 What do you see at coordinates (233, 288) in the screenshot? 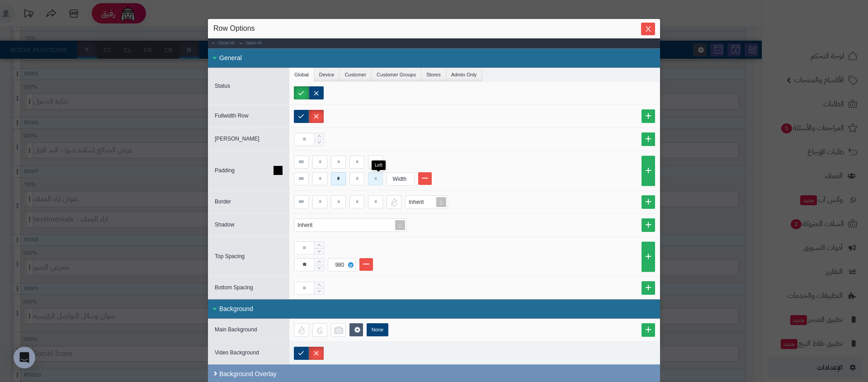
I see `span: Bottom Spacing` at bounding box center [233, 288].